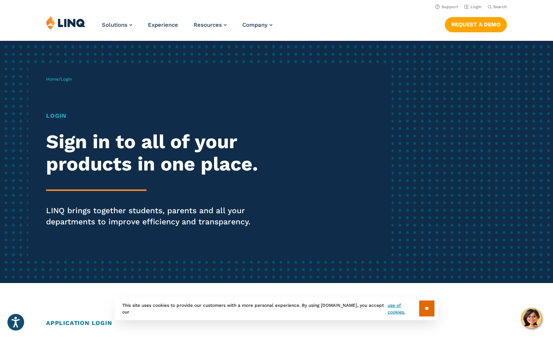 The image size is (553, 338). Describe the element at coordinates (114, 25) in the screenshot. I see `span: Solutions` at that location.